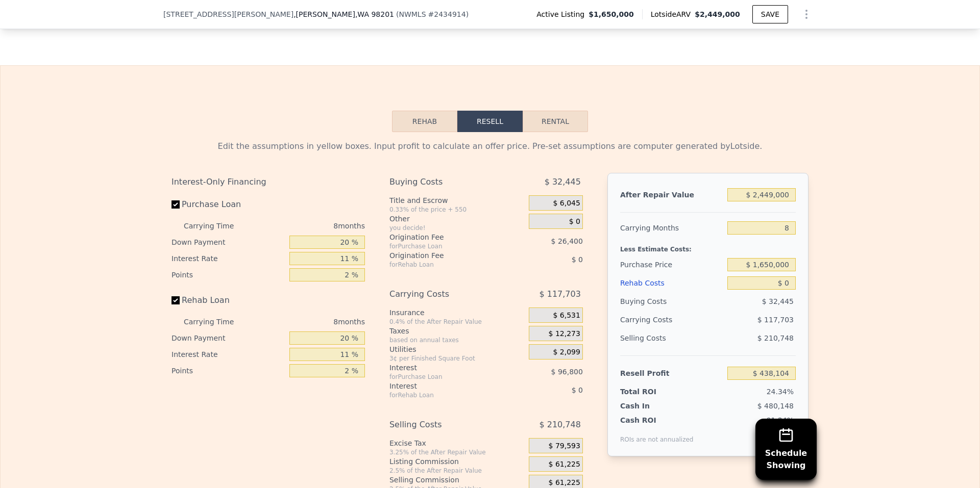  Describe the element at coordinates (556, 122) in the screenshot. I see `button: Rental` at that location.